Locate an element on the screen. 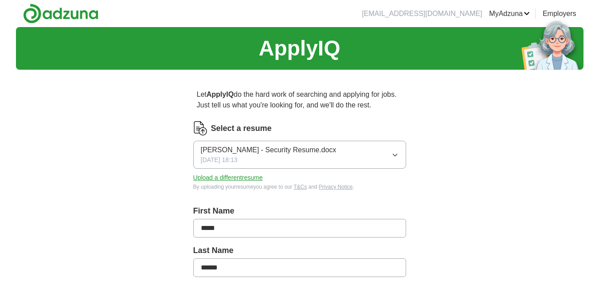 The image size is (599, 281). a: Privacy Notice is located at coordinates (336, 187).